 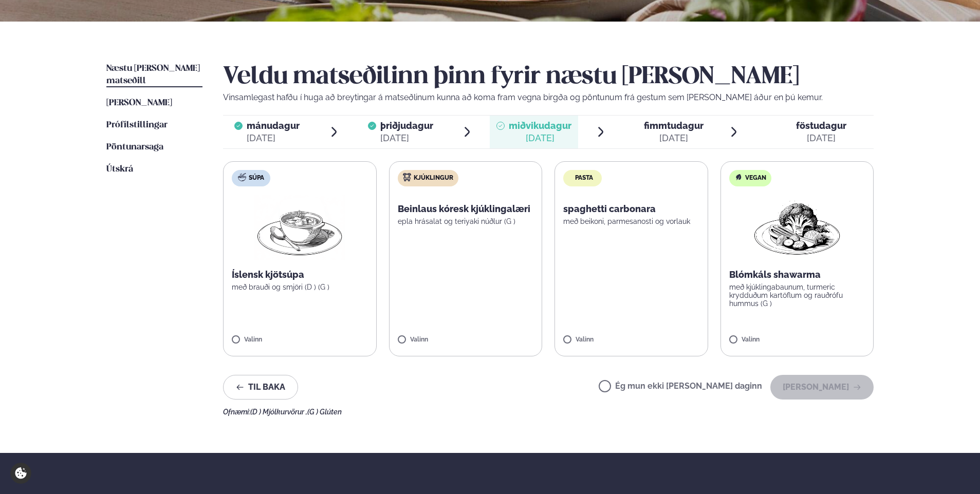 I want to click on span: Pöntunarsaga, so click(x=135, y=147).